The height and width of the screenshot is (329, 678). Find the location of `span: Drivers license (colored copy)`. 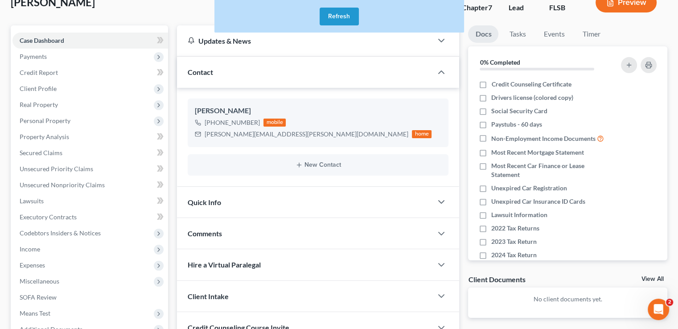

span: Drivers license (colored copy) is located at coordinates (533, 98).